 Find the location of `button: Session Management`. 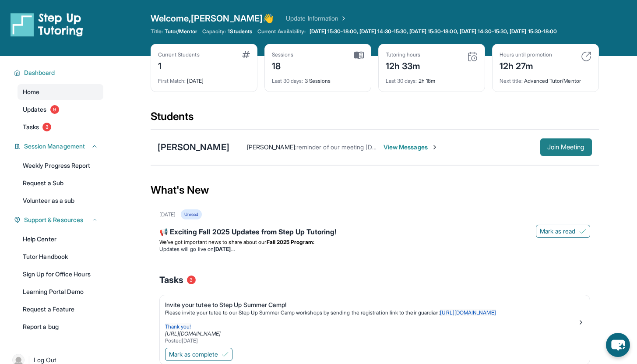

button: Session Management is located at coordinates (59, 146).